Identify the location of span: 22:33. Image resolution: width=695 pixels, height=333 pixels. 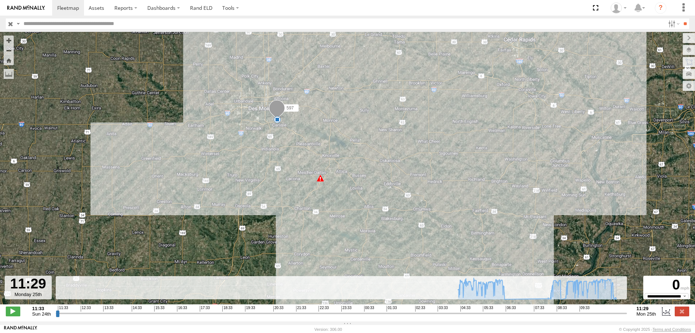
(324, 308).